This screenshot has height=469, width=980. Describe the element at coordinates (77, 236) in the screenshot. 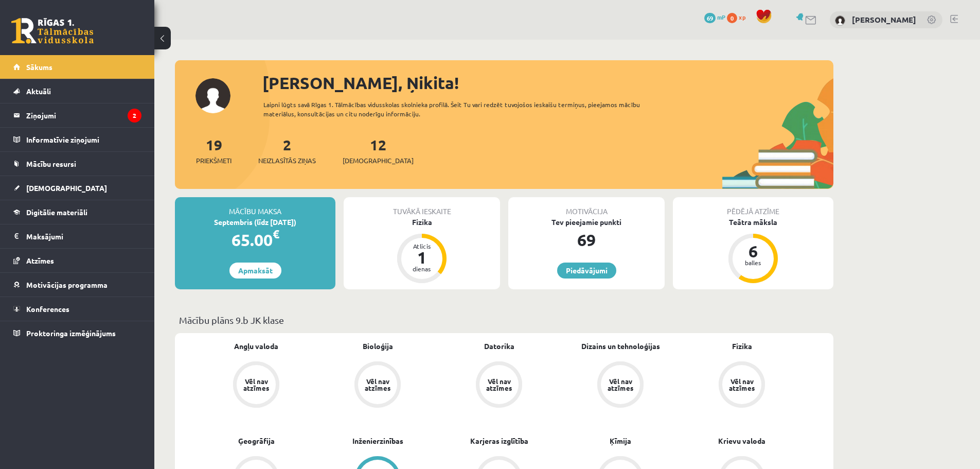

I see `a: Maksājumi` at that location.